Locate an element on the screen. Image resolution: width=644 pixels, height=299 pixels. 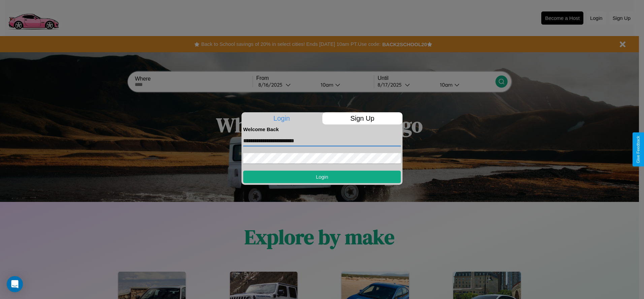
p: Sign Up is located at coordinates (362, 118).